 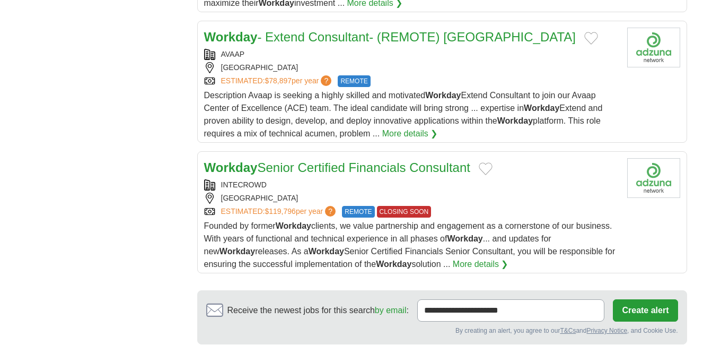 What do you see at coordinates (391, 310) in the screenshot?
I see `a: by email` at bounding box center [391, 310].